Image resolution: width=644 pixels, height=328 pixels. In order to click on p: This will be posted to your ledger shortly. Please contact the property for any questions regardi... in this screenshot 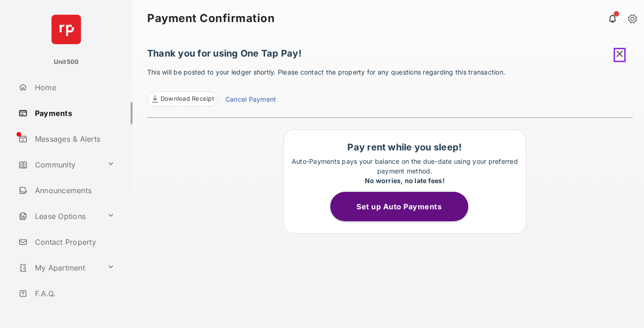, I will do `click(390, 87)`.